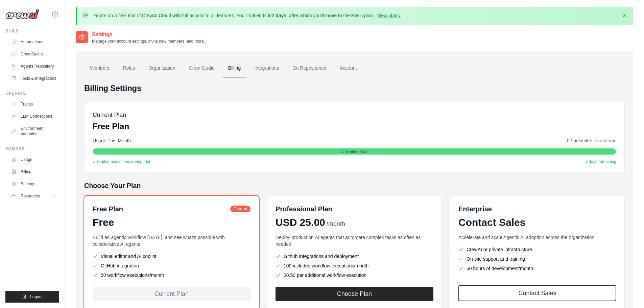  Describe the element at coordinates (161, 69) in the screenshot. I see `a: Organization` at that location.